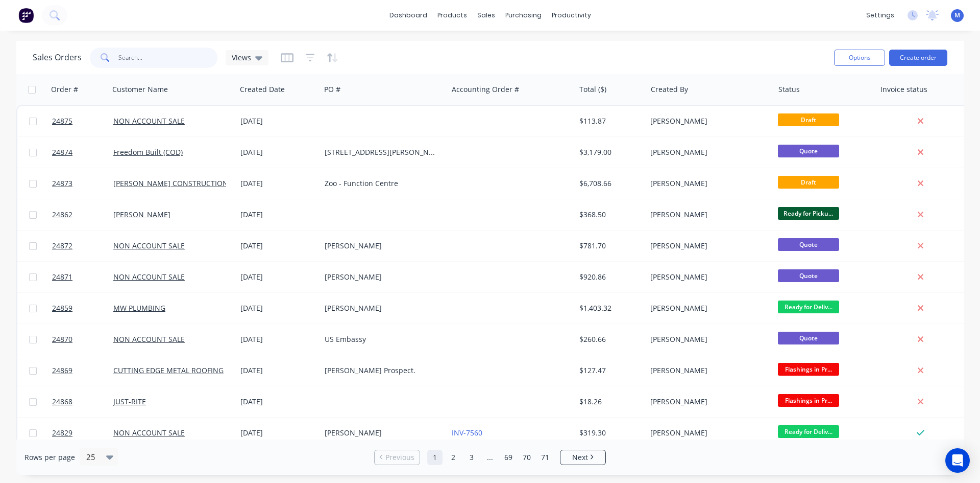 This screenshot has width=980, height=483. I want to click on div: $920.86, so click(609, 277).